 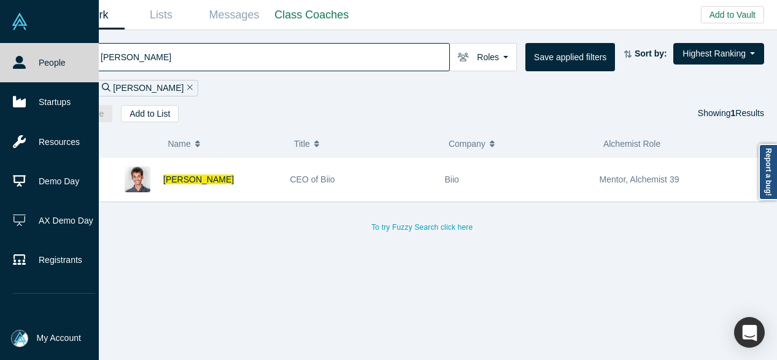 What do you see at coordinates (452, 179) in the screenshot?
I see `span: Biio` at bounding box center [452, 179].